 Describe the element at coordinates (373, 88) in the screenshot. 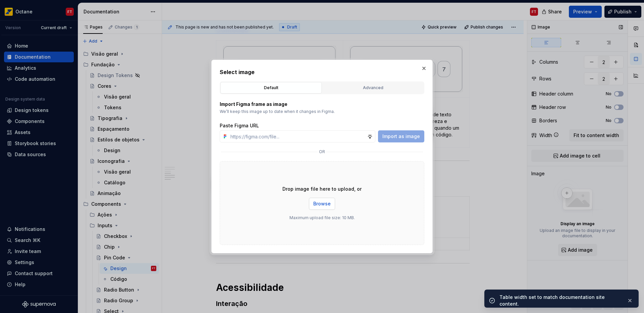

I see `div: Advanced` at that location.